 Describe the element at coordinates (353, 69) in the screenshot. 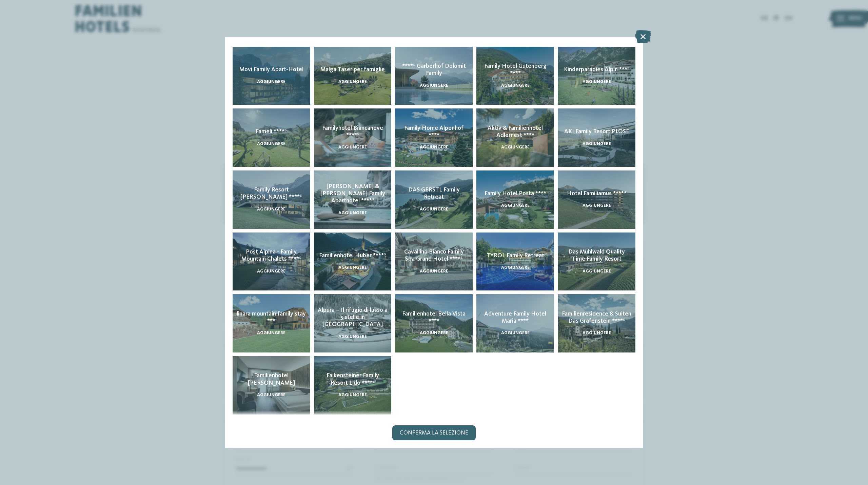

I see `span: Malga Taser per famiglie` at that location.